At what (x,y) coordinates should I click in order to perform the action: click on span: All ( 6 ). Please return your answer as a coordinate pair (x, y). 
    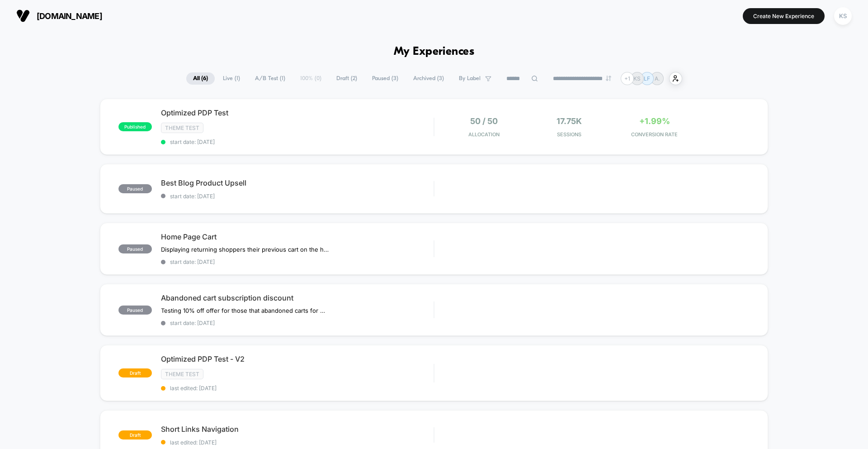
    Looking at the image, I should click on (200, 78).